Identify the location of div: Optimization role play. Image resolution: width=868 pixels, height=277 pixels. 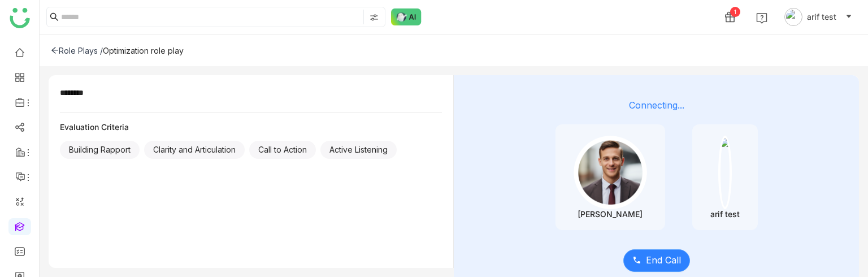
(143, 50).